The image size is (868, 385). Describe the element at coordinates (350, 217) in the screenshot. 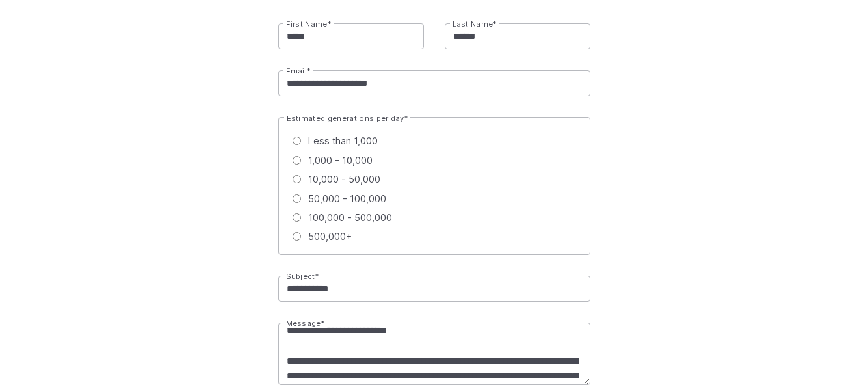

I see `span: 100,000 - 500,000` at that location.